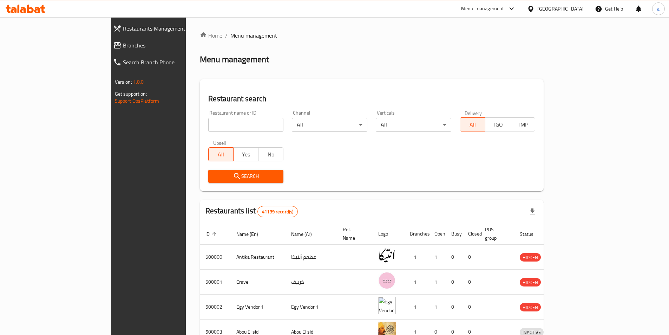 The height and width of the screenshot is (335, 669). I want to click on span: Yes, so click(246, 154).